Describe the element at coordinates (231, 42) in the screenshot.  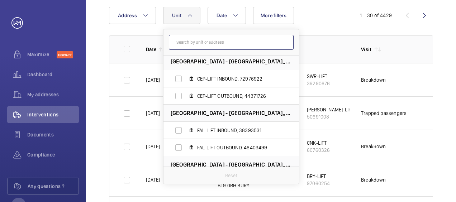
I see `input: Search by unit or address` at that location.